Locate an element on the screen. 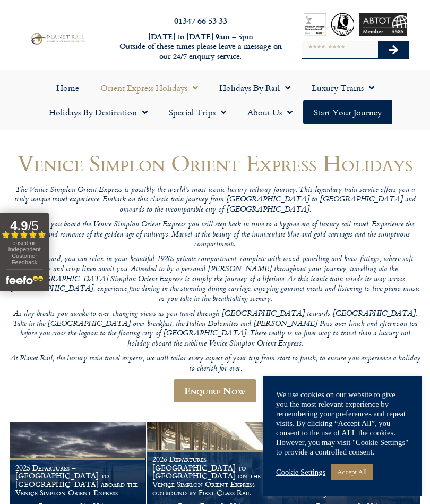 This screenshot has height=504, width=430. a: Accept All is located at coordinates (352, 472).